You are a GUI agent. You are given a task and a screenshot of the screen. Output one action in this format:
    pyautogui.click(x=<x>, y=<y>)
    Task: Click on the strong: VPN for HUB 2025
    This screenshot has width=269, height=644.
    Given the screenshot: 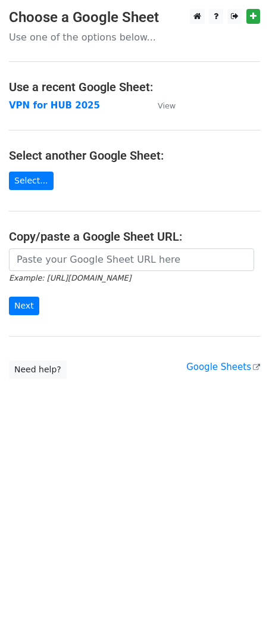 What is the action you would take?
    pyautogui.click(x=54, y=105)
    